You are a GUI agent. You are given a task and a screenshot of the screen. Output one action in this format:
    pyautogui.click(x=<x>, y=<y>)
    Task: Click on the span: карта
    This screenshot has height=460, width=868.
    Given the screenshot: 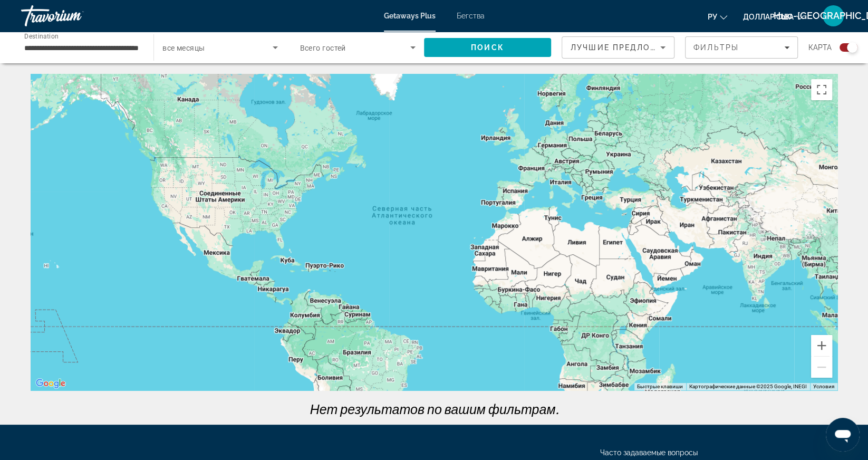 What is the action you would take?
    pyautogui.click(x=821, y=47)
    